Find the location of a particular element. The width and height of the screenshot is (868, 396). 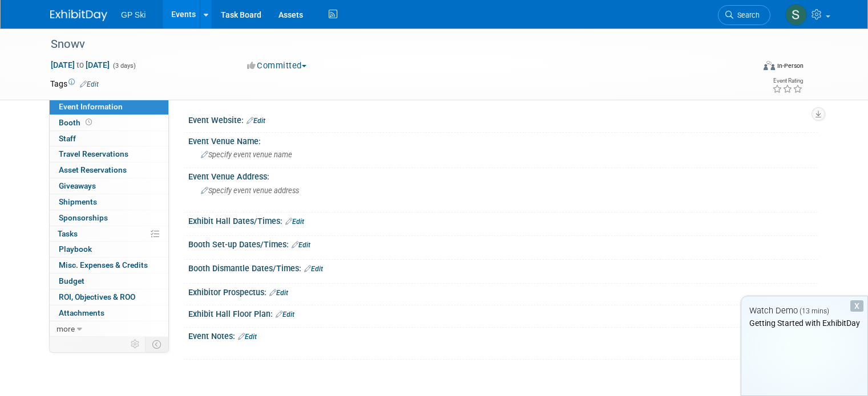

span: Travel Reservations is located at coordinates (93, 154).